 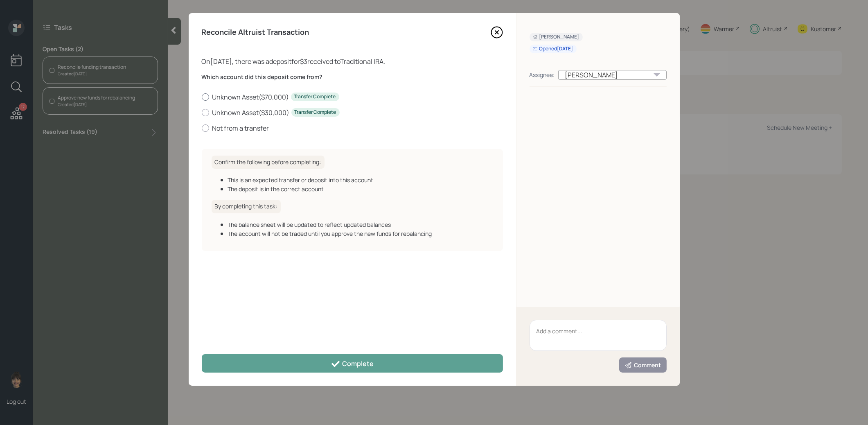 What do you see at coordinates (352, 128) in the screenshot?
I see `label: Not from a transfer` at bounding box center [352, 128].